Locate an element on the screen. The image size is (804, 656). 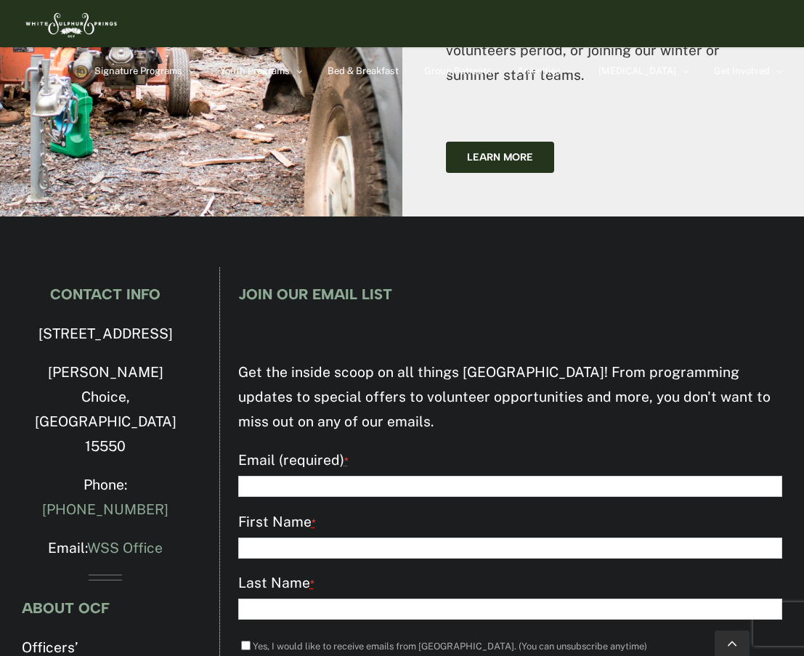
p: Email: is located at coordinates (105, 548).